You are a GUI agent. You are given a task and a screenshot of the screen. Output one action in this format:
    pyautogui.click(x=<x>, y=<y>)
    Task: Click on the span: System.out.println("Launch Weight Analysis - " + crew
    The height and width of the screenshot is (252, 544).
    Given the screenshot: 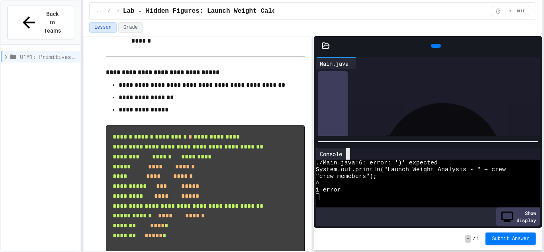 What is the action you would take?
    pyautogui.click(x=411, y=170)
    